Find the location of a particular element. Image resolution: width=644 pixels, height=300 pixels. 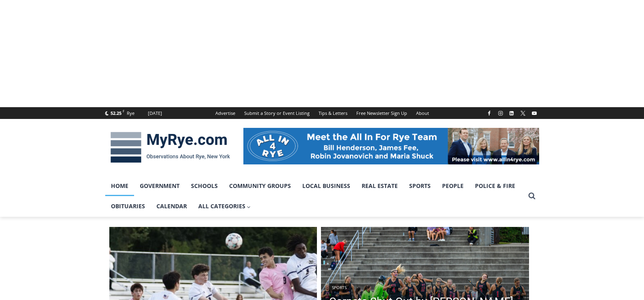

a: Calendar is located at coordinates (171, 206).